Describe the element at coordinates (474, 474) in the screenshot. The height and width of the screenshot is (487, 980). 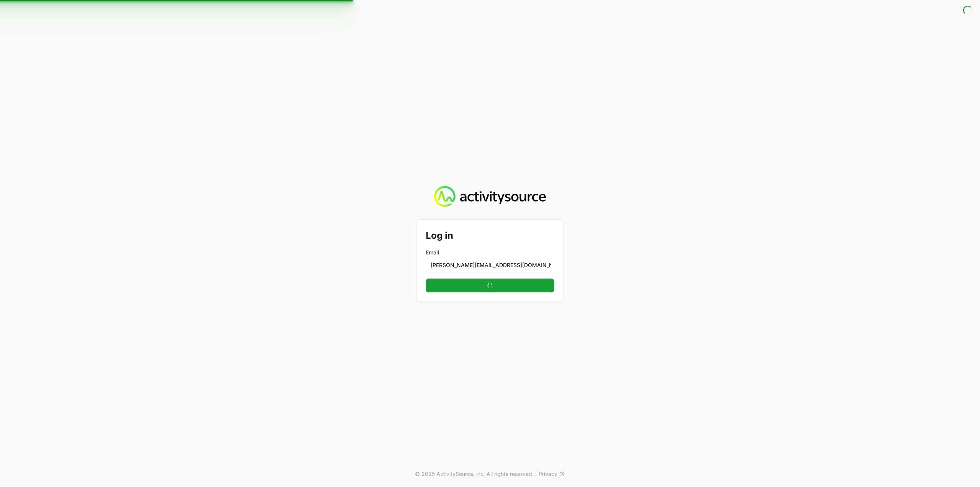
I see `p: © 2025 ActivitySource, inc. All rights reserved.` at that location.